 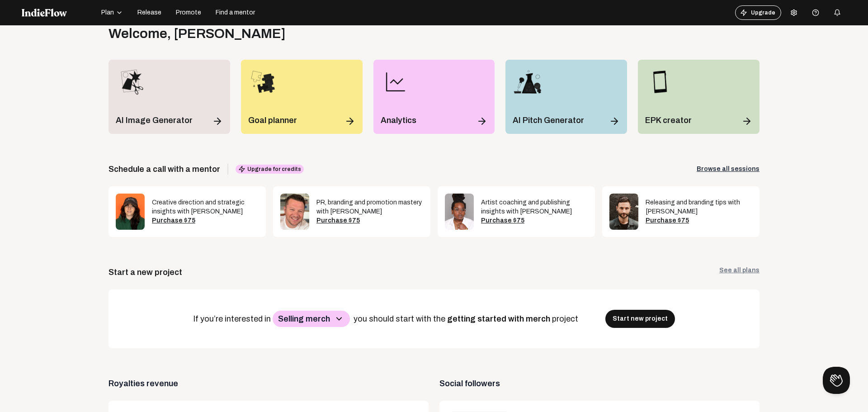 What do you see at coordinates (130, 82) in the screenshot?
I see `img: merch_designer_icon.png` at bounding box center [130, 82].